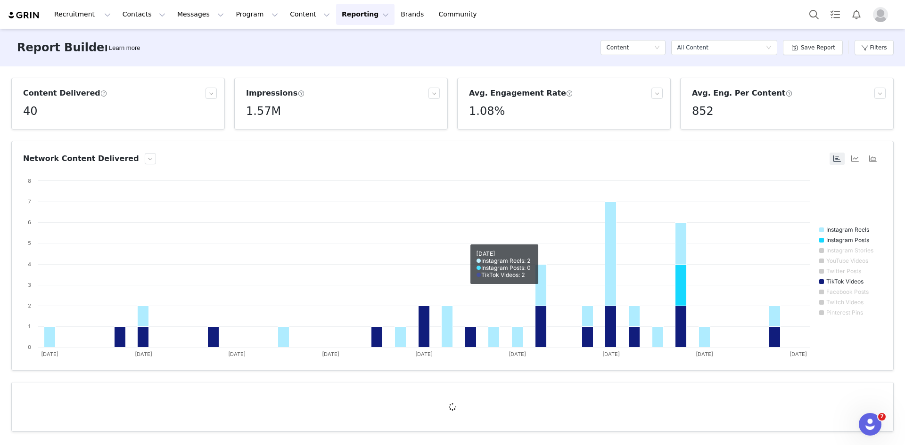 This screenshot has height=445, width=905. I want to click on text: 5, so click(29, 243).